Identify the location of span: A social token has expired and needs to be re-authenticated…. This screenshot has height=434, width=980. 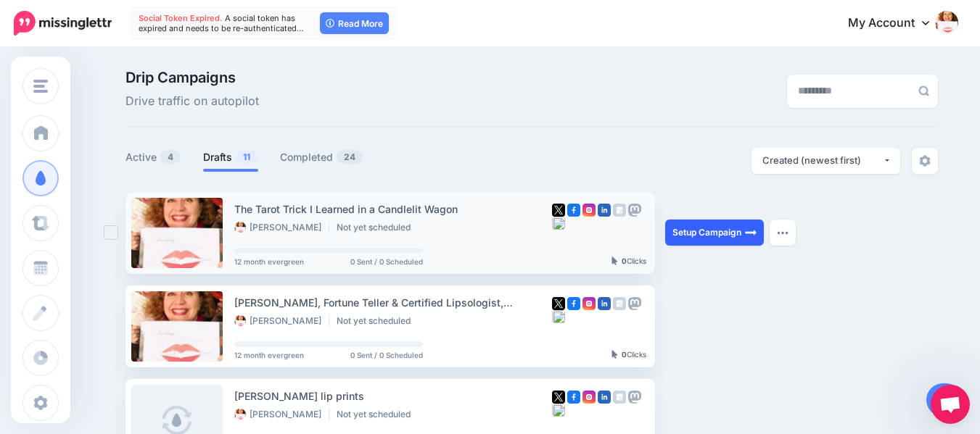
(221, 23).